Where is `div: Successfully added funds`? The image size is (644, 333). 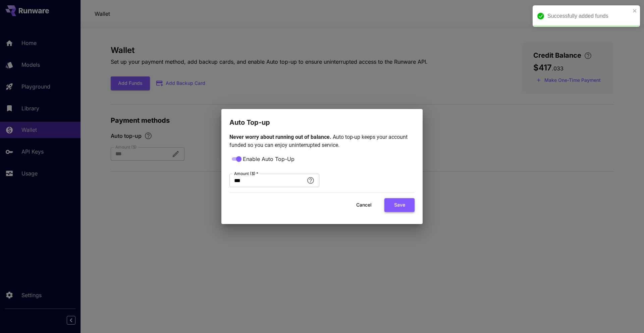
div: Successfully added funds is located at coordinates (589, 16).